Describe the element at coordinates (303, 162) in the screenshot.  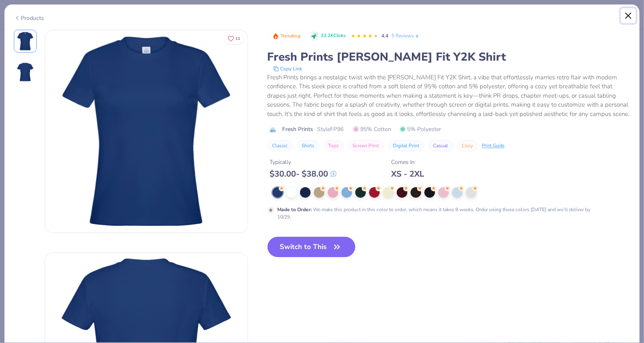
I see `div: Typically` at that location.